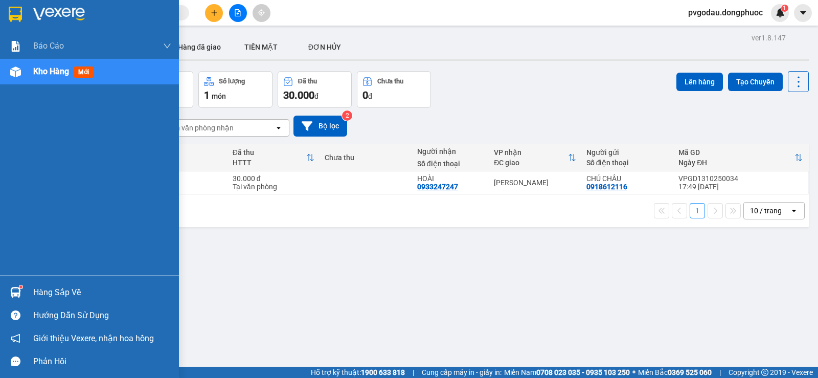 This screenshot has height=378, width=818. What do you see at coordinates (358, 372) in the screenshot?
I see `span: Hỗ trợ kỹ thuật:` at bounding box center [358, 372].